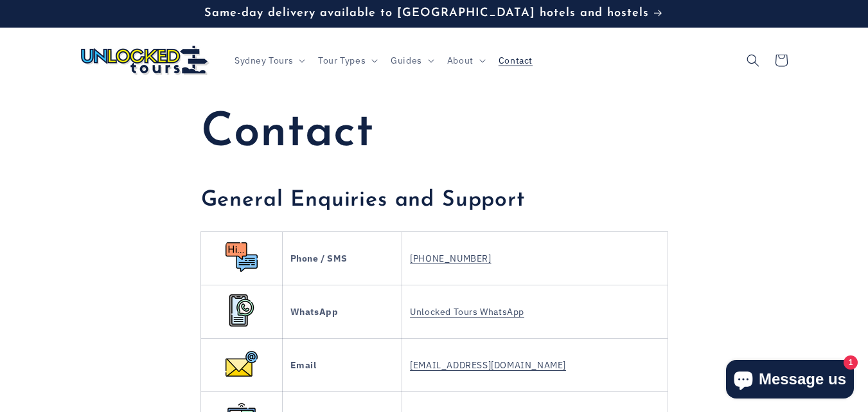  Describe the element at coordinates (363, 200) in the screenshot. I see `strong: General Enquiries and Support` at that location.